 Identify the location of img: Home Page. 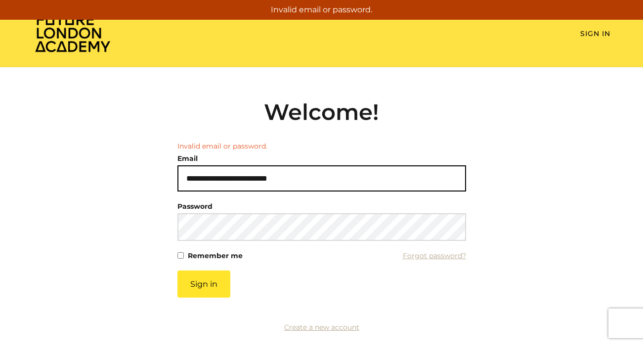
(73, 33).